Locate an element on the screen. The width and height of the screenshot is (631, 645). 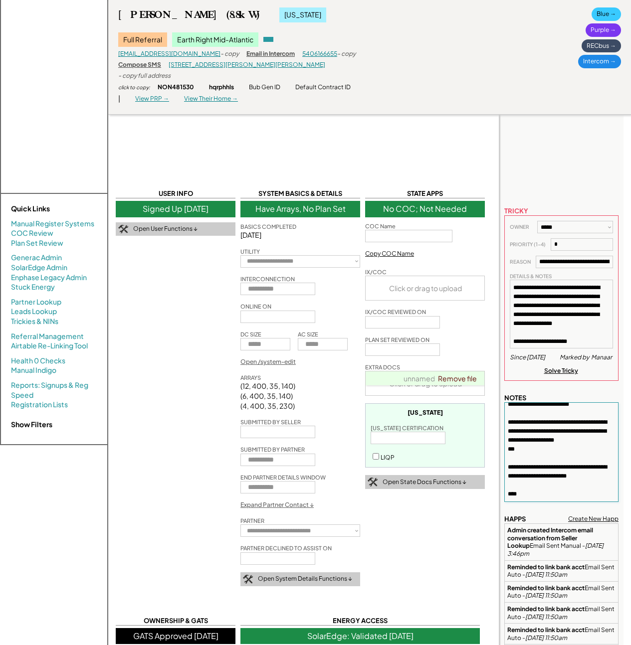
a: Enphase Legacy Admin is located at coordinates (49, 278).